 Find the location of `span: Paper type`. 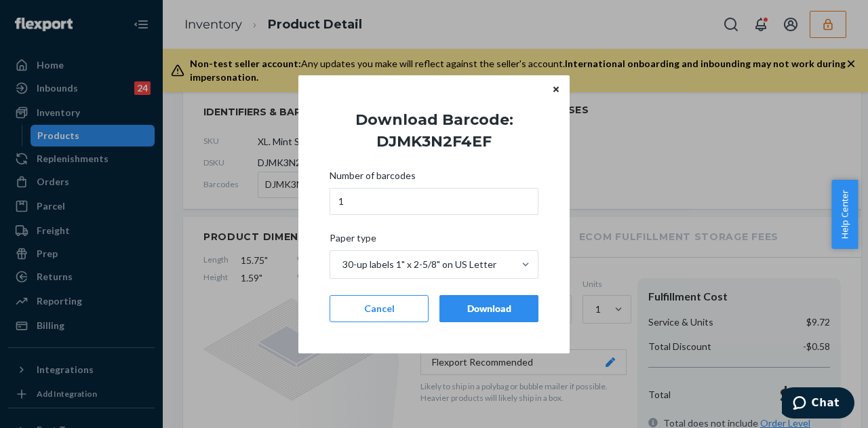

span: Paper type is located at coordinates (352, 241).